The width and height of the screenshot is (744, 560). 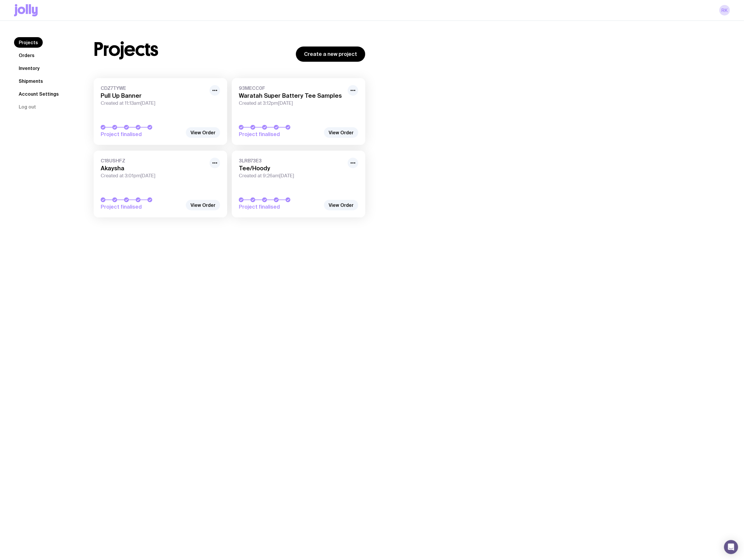 I want to click on h3: Waratah Super Battery Tee Samples, so click(x=291, y=96).